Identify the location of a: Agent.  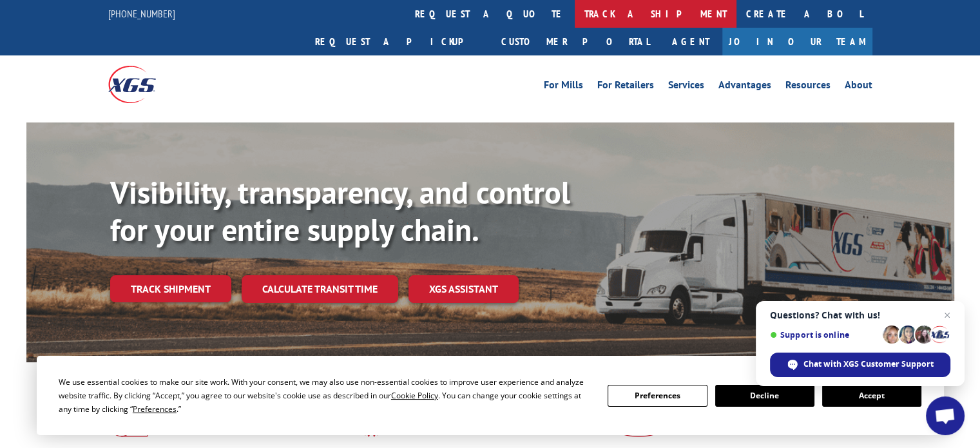
(691, 41).